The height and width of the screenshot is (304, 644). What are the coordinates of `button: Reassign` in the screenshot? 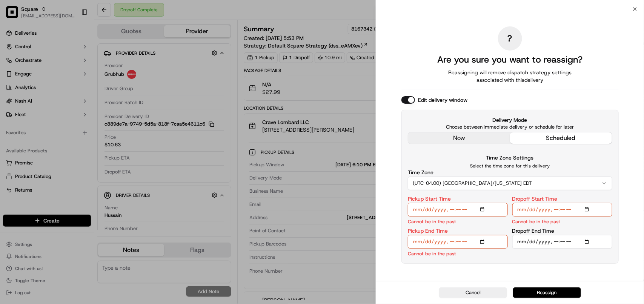 It's located at (547, 293).